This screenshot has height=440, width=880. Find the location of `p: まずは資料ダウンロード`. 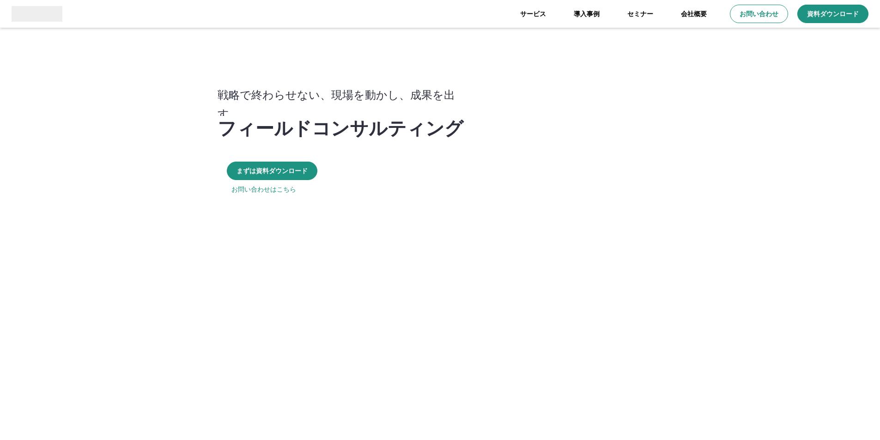

p: まずは資料ダウンロード is located at coordinates (272, 171).